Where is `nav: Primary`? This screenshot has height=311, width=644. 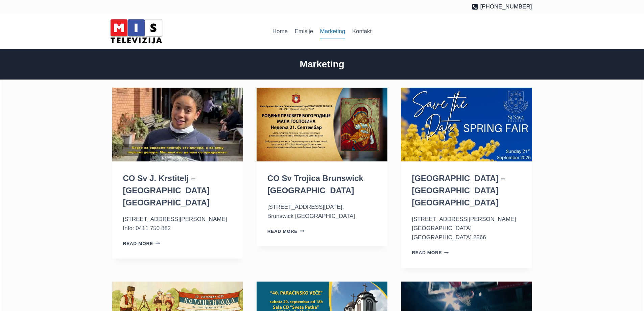
nav: Primary is located at coordinates (322, 31).